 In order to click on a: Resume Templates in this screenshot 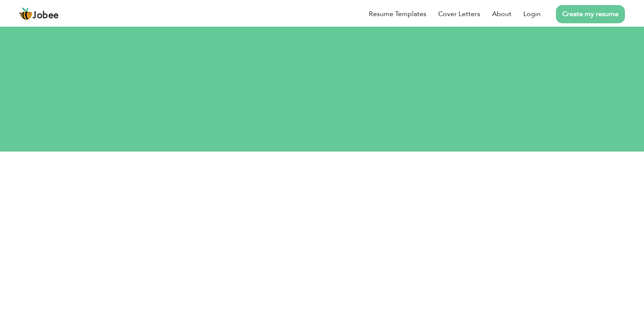, I will do `click(398, 14)`.